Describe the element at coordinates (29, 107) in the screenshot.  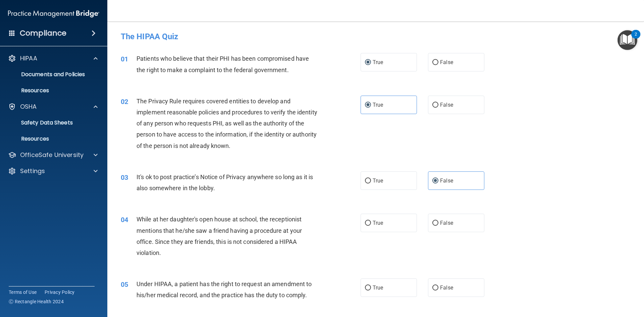
I see `p: OSHA` at that location.